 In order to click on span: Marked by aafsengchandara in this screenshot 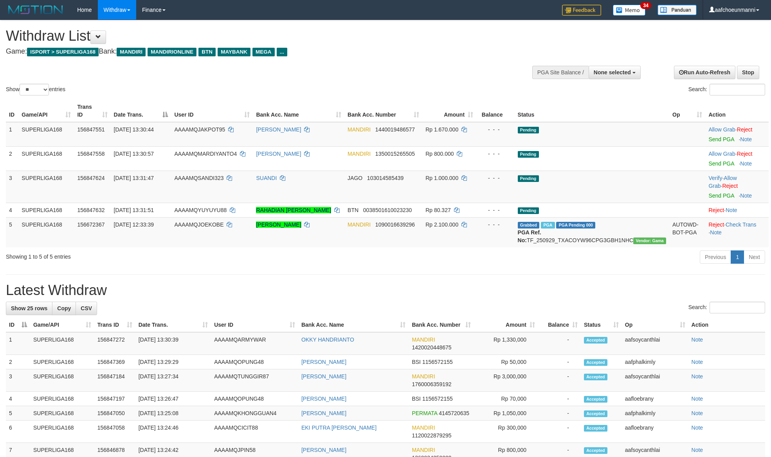, I will do `click(547, 225)`.